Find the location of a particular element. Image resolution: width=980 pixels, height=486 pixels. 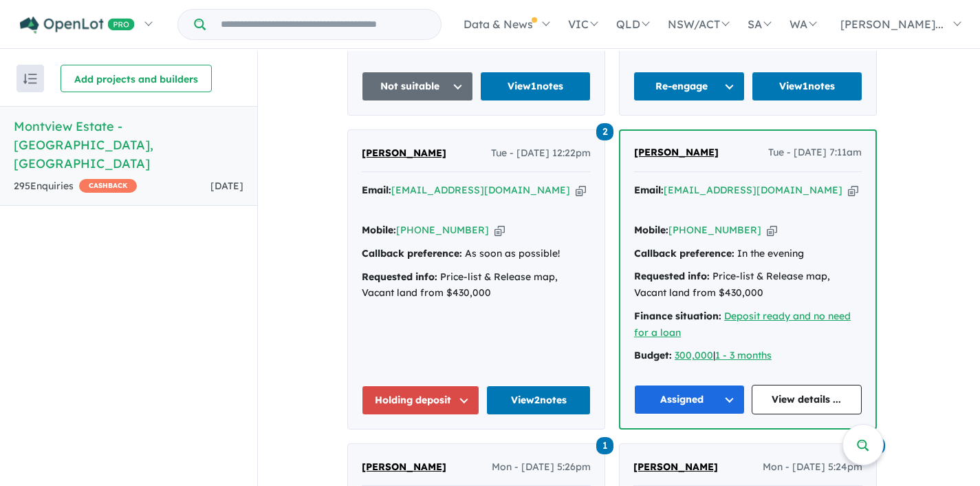

div: In the evening is located at coordinates (748, 254).